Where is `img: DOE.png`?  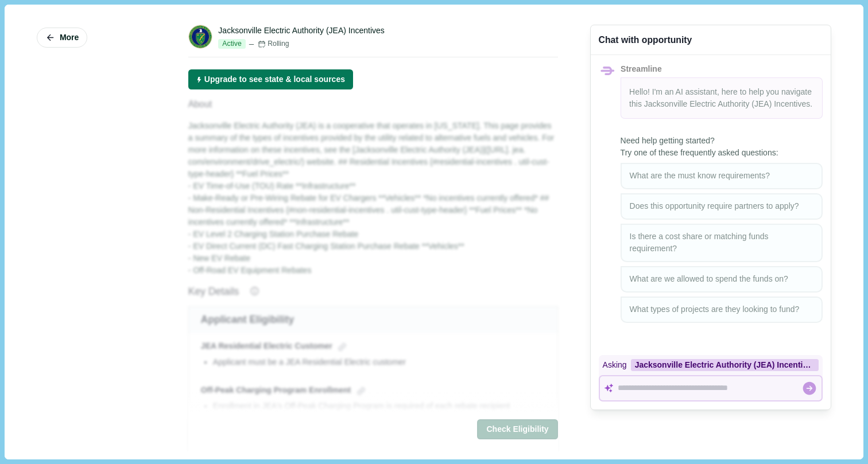 img: DOE.png is located at coordinates (200, 36).